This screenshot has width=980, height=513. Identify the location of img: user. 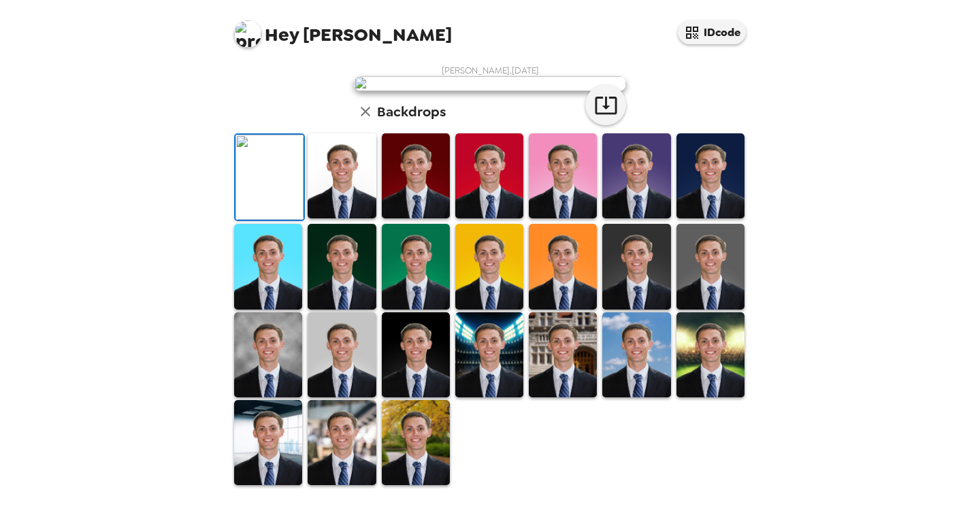
(490, 84).